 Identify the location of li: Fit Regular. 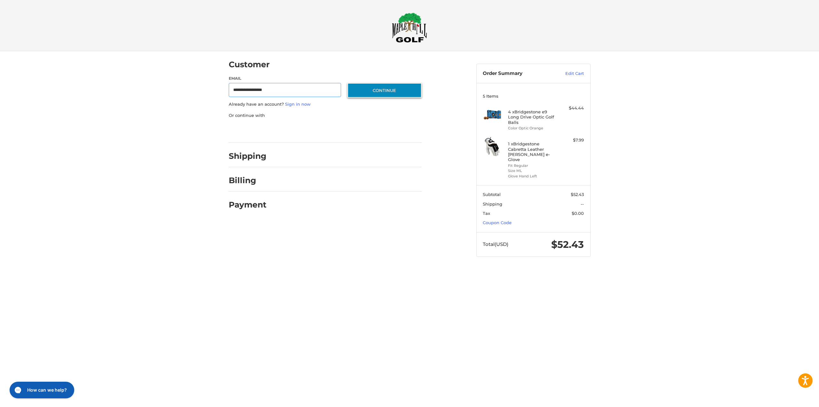
(532, 165).